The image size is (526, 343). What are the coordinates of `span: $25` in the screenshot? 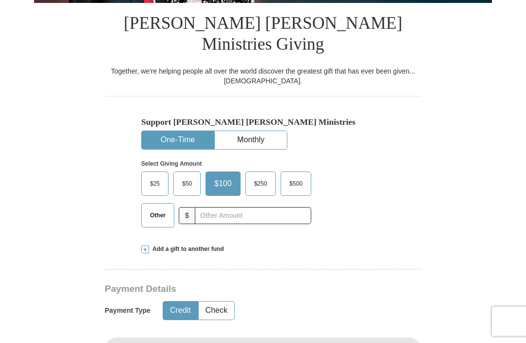 It's located at (155, 184).